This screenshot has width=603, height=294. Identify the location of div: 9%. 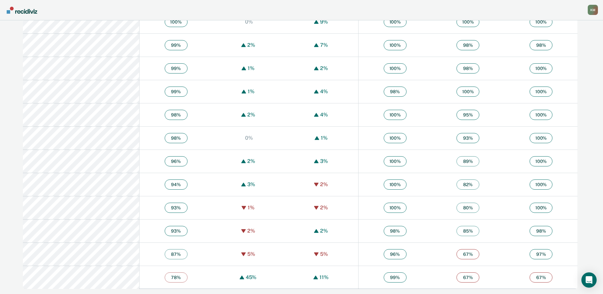
(324, 22).